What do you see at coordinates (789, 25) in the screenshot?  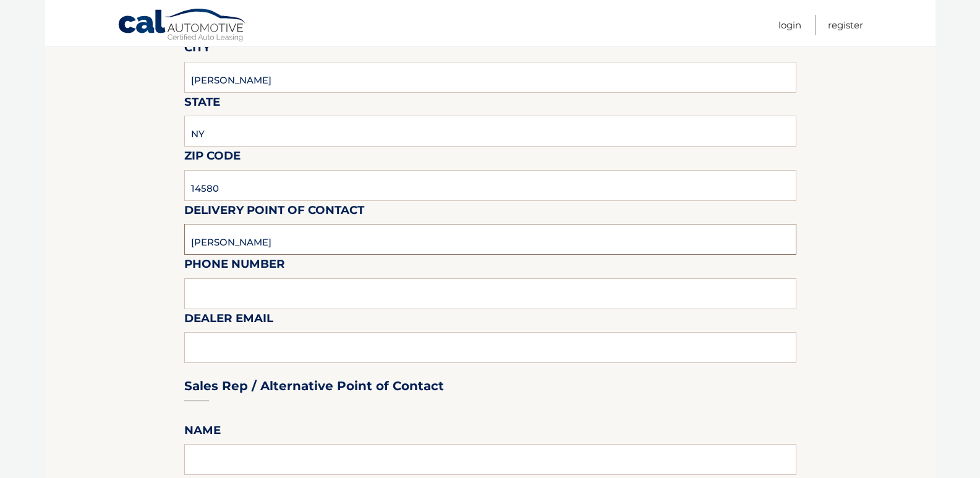 I see `a: Login` at bounding box center [789, 25].